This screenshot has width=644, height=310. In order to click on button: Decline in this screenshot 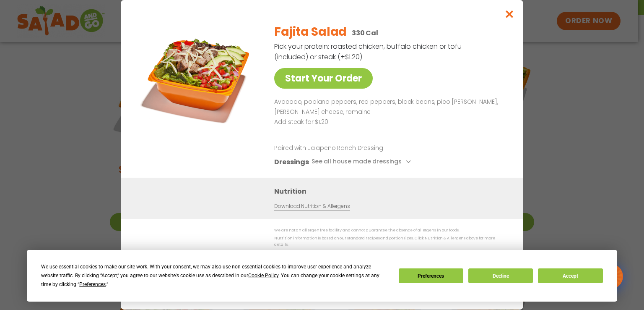, I will do `click(501, 275)`.